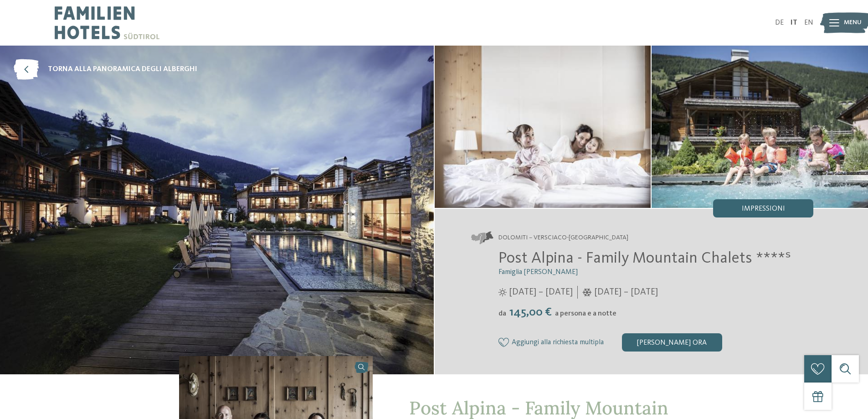 The width and height of the screenshot is (868, 419). What do you see at coordinates (503, 292) in the screenshot?
I see `i: Orari d'apertura estate` at bounding box center [503, 292].